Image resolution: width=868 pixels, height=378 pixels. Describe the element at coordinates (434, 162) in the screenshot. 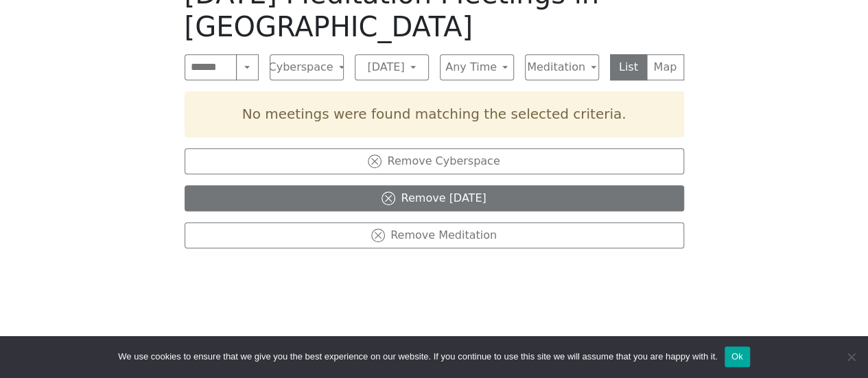

I see `button: Remove Cyberspace` at that location.